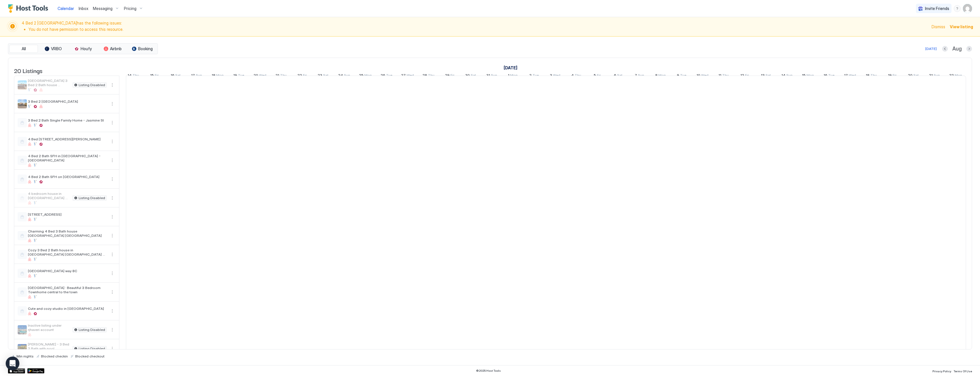 Image resolution: width=980 pixels, height=376 pixels. What do you see at coordinates (36, 371) in the screenshot?
I see `div: Google Play Store` at bounding box center [36, 371].